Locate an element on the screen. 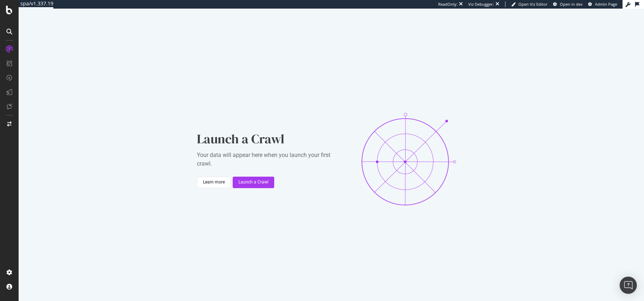 The height and width of the screenshot is (301, 644). button: Learn more is located at coordinates (214, 183).